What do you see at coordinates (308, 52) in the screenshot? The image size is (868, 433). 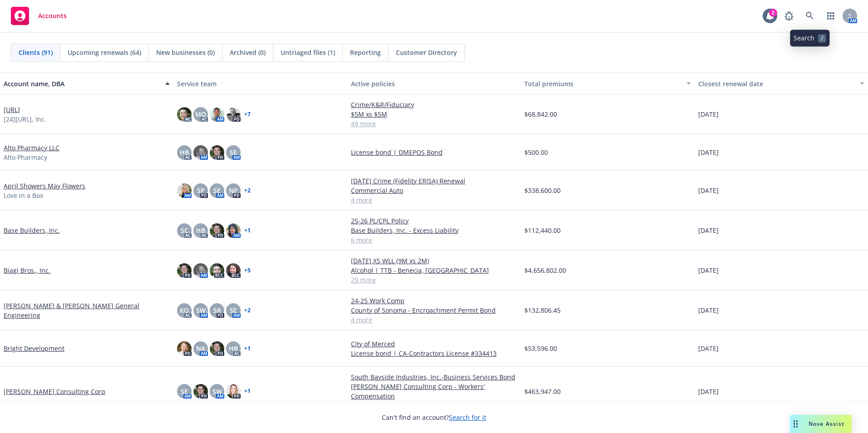 I see `span: Untriaged files (1)` at bounding box center [308, 52].